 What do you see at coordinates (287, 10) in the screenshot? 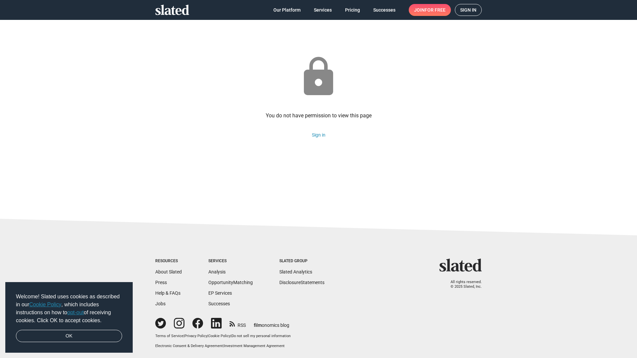
I see `span: Our Platform` at bounding box center [287, 10].